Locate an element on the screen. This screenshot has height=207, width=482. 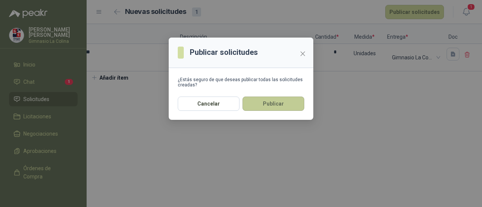
h3: Publicar solicitudes is located at coordinates (224, 52).